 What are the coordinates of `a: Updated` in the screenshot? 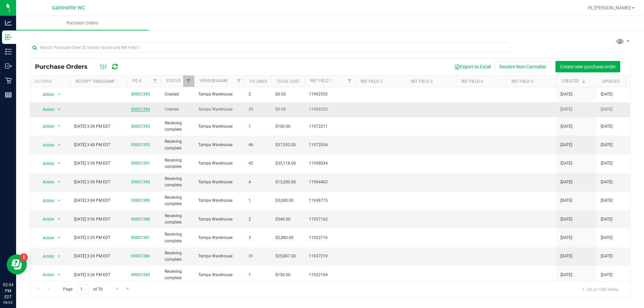 It's located at (611, 81).